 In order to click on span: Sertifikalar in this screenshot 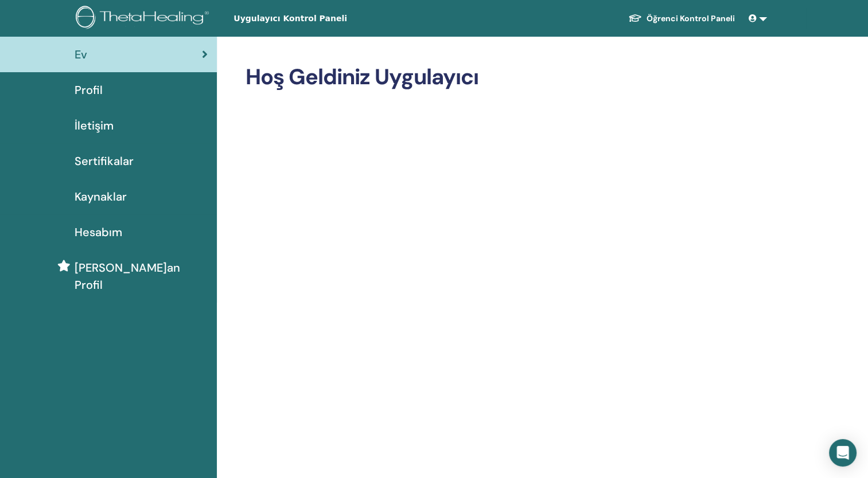, I will do `click(104, 161)`.